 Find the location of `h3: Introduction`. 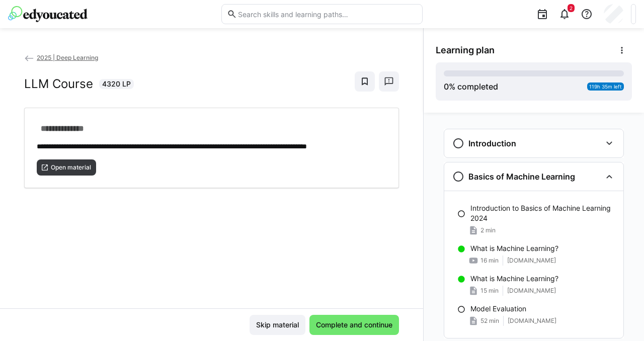

h3: Introduction is located at coordinates (492, 143).